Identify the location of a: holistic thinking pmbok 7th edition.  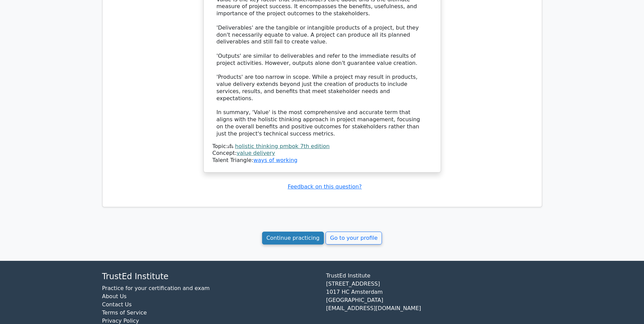
(282, 146).